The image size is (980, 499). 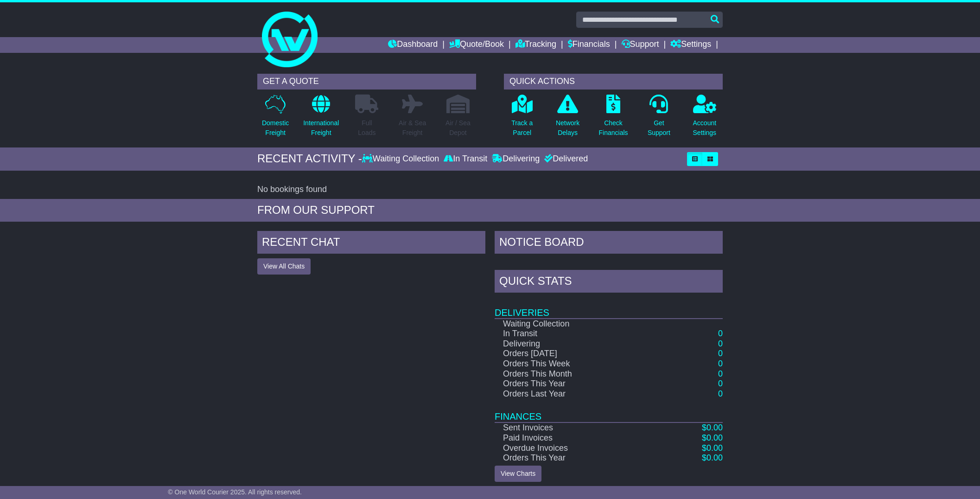 What do you see at coordinates (659, 128) in the screenshot?
I see `p: Get Support` at bounding box center [659, 128].